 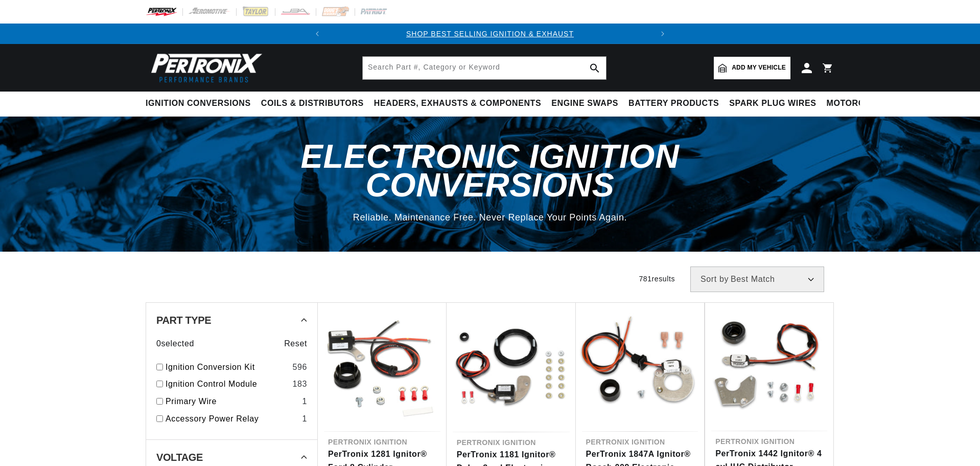 What do you see at coordinates (295, 344) in the screenshot?
I see `span: Reset` at bounding box center [295, 344].